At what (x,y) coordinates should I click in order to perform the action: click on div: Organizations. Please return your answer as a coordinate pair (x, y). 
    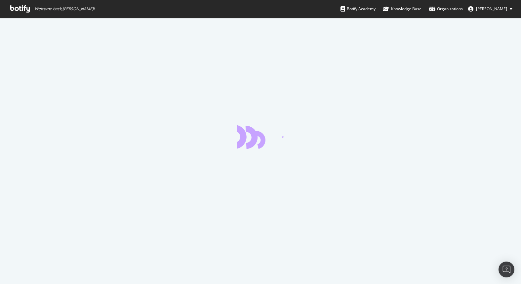
    Looking at the image, I should click on (445, 9).